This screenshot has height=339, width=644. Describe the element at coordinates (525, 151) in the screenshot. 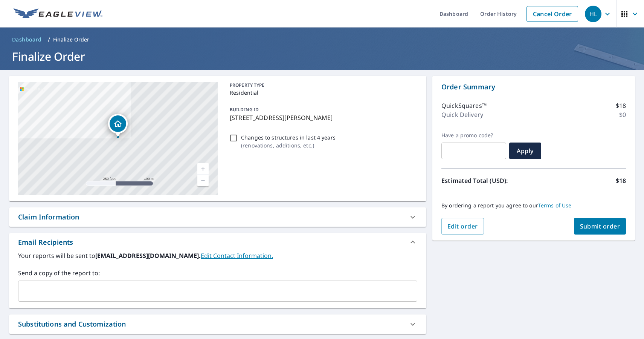

I see `button: Apply` at that location.